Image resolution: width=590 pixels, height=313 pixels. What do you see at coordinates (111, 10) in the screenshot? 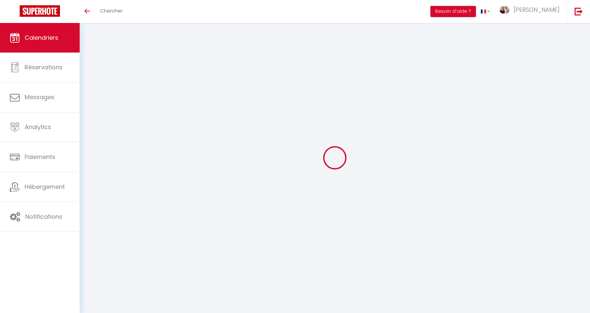
I see `span: Chercher` at bounding box center [111, 10].